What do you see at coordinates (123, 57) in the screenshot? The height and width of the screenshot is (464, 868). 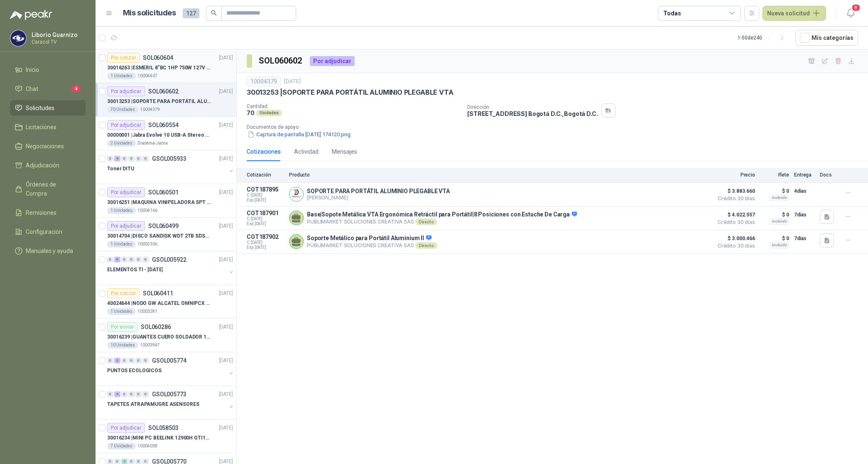 I see `div: Por cotizar` at bounding box center [123, 57].